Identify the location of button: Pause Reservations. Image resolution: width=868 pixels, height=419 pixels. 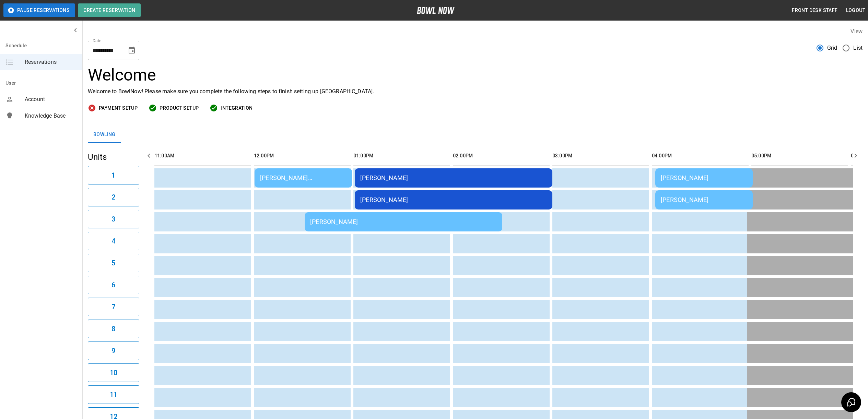
(39, 10).